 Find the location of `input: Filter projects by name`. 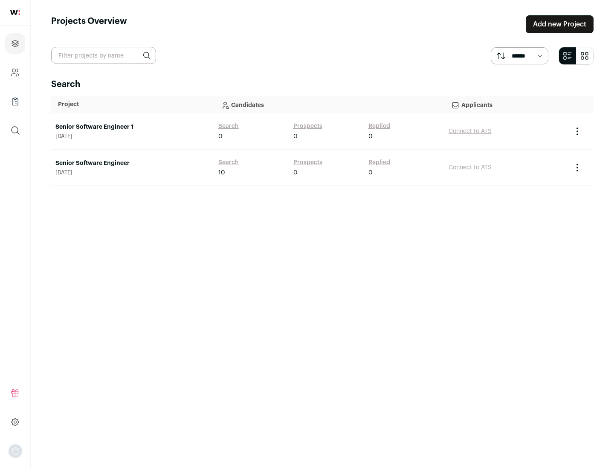

input: Filter projects by name is located at coordinates (104, 55).